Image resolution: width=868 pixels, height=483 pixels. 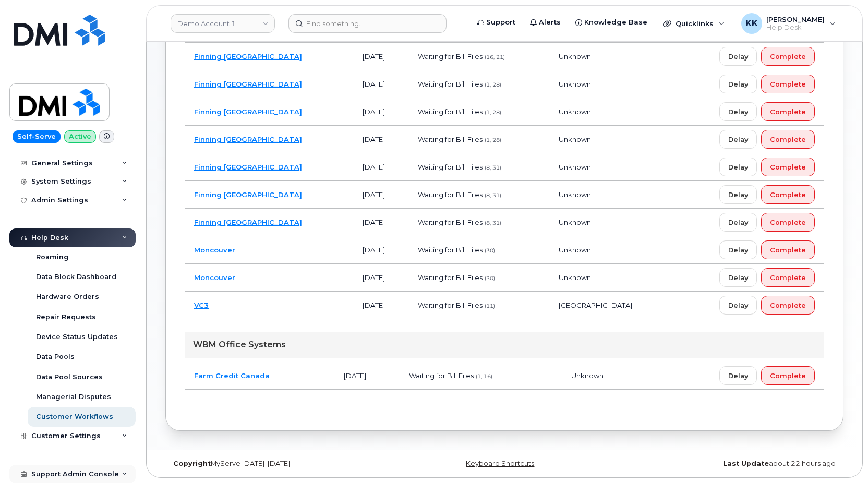 I want to click on a: Keyboard Shortcuts, so click(x=500, y=463).